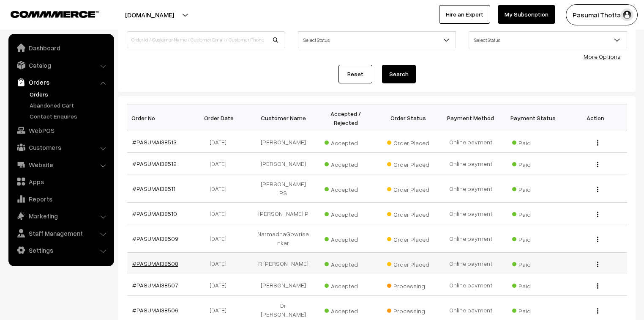 The width and height of the screenshot is (644, 320). Describe the element at coordinates (602, 56) in the screenshot. I see `a: More Options` at that location.